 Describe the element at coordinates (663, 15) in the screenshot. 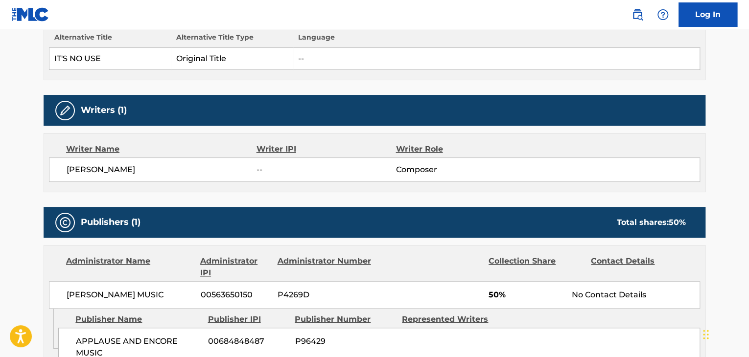

I see `img: help` at that location.